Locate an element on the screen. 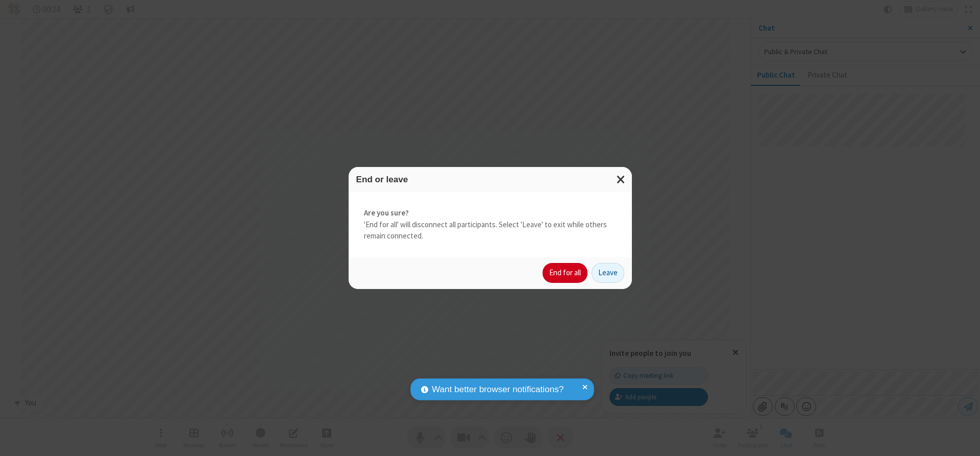 This screenshot has width=980, height=456. strong: Are you sure? is located at coordinates (490, 212).